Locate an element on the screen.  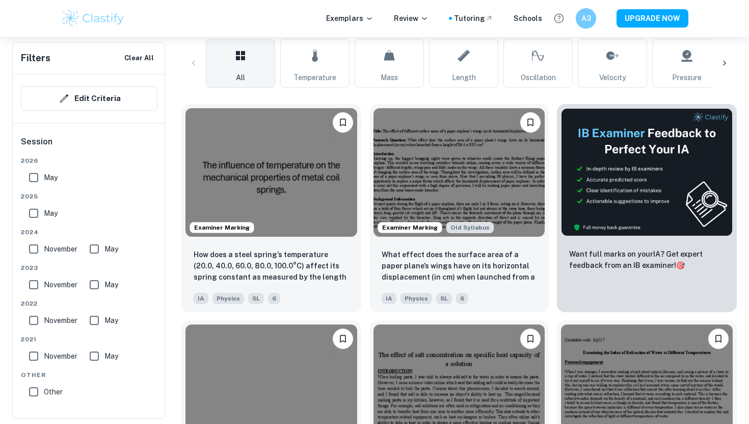
img: Physics IA example thumbnail: How does a steel spring’s temperature (2 is located at coordinates (271, 172).